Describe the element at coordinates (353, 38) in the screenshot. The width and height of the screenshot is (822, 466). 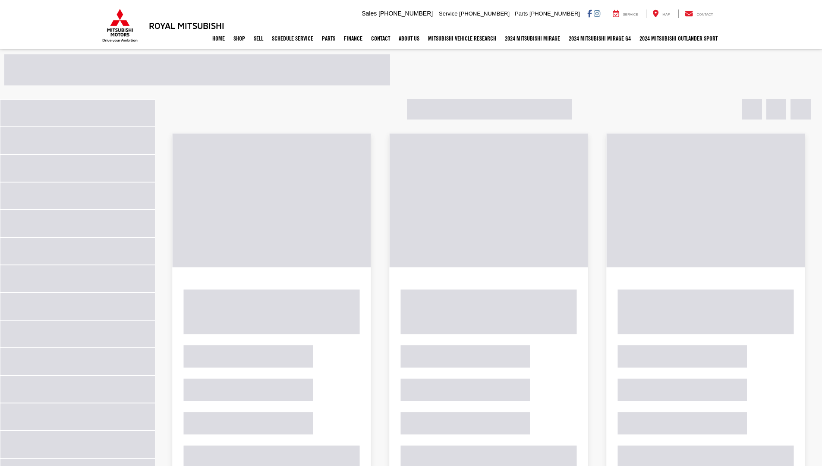
I see `a: Finance` at that location.